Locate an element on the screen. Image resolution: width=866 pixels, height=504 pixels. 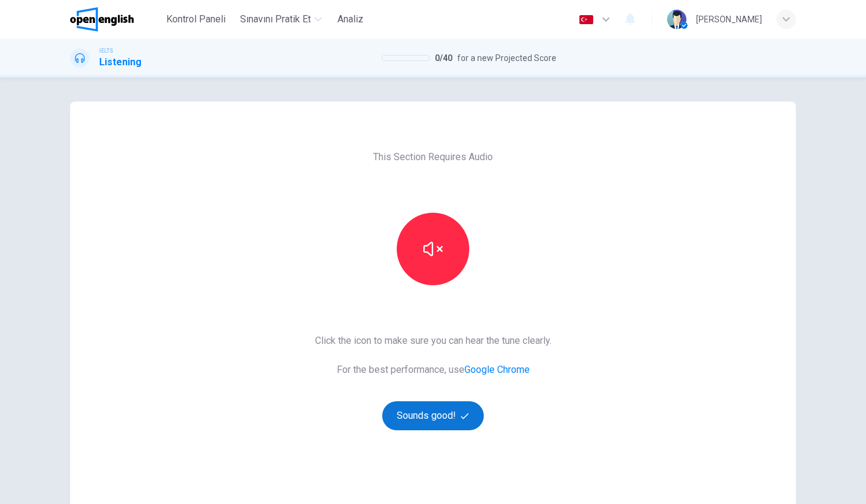
a: OpenEnglish logo is located at coordinates (115, 19).